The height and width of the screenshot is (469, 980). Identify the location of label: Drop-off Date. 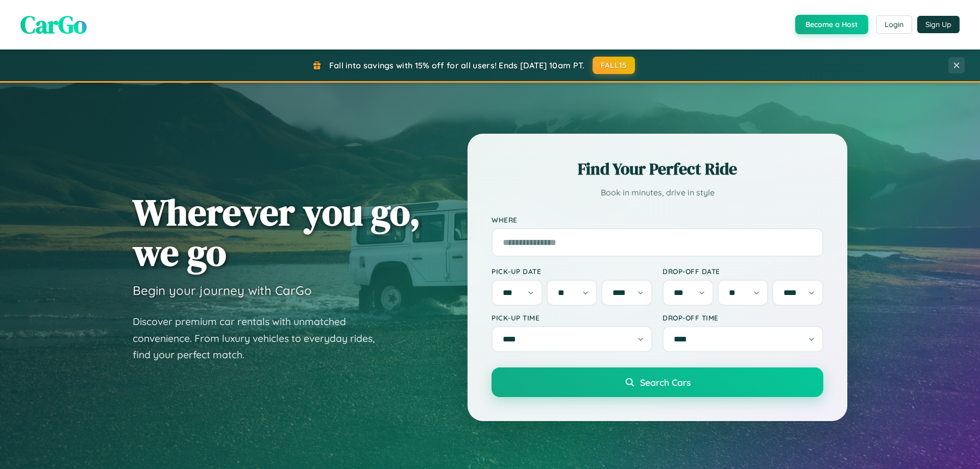
(742, 271).